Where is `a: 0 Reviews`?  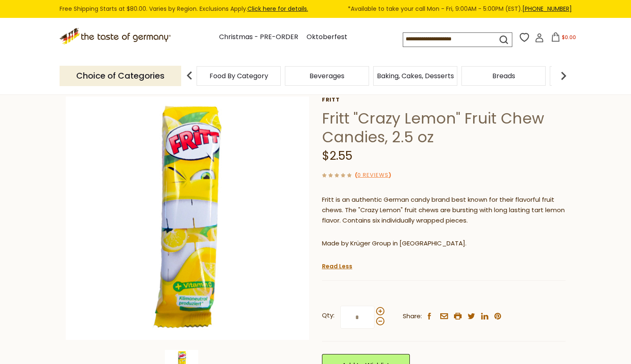 a: 0 Reviews is located at coordinates (373, 175).